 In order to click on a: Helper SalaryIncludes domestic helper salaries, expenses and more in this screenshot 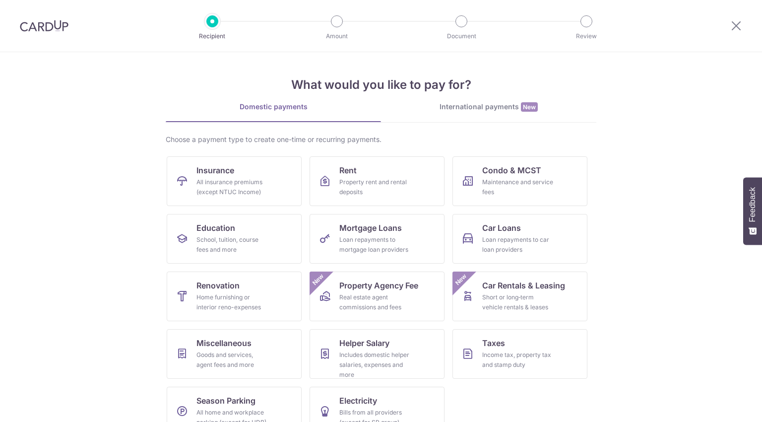, I will do `click(377, 354)`.